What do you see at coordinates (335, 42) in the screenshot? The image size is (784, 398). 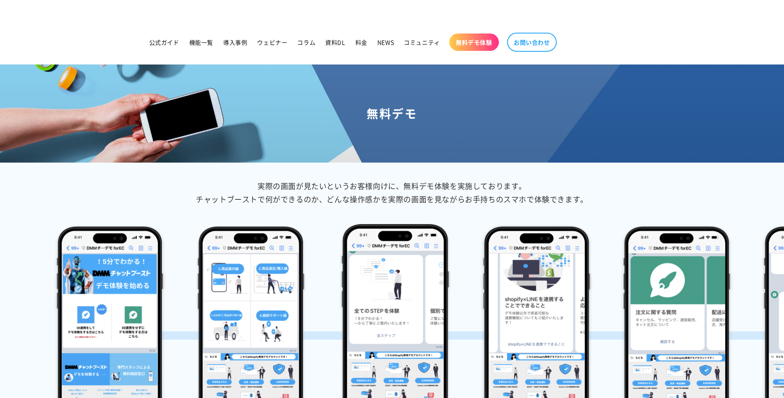 I see `span: 資料DL` at bounding box center [335, 42].